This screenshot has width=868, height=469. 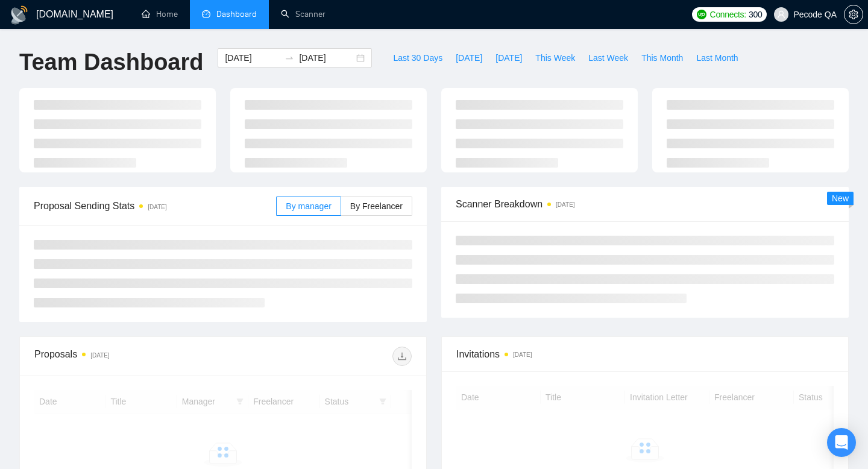 I want to click on span: Scanner Breakdown, so click(x=645, y=204).